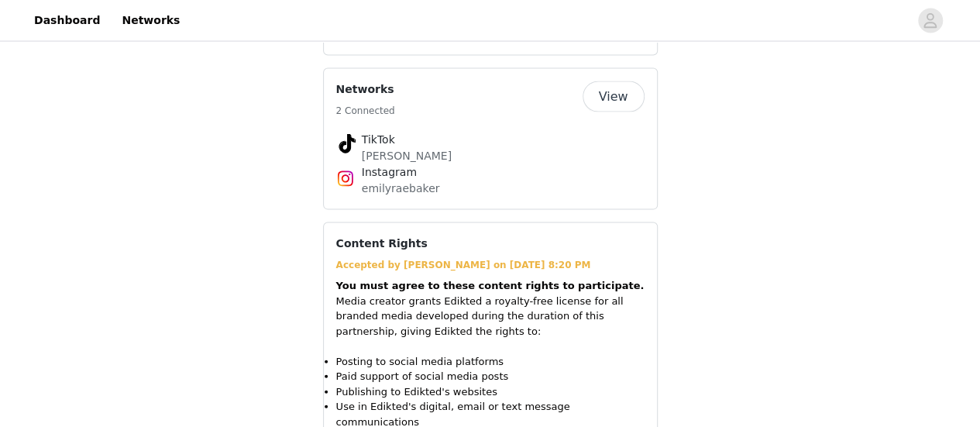 The image size is (980, 427). I want to click on h4: TikTok, so click(491, 139).